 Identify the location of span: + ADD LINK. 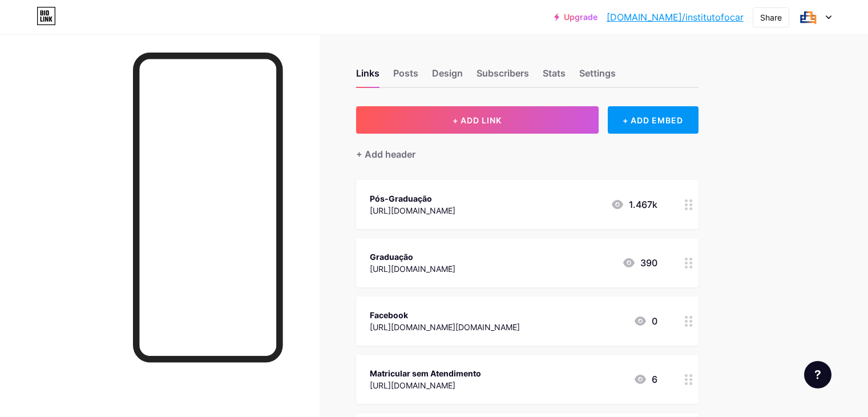
(477, 120).